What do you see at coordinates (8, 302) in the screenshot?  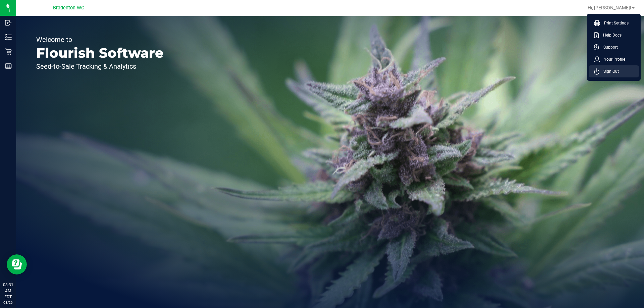 I see `p: 08/26` at bounding box center [8, 302].